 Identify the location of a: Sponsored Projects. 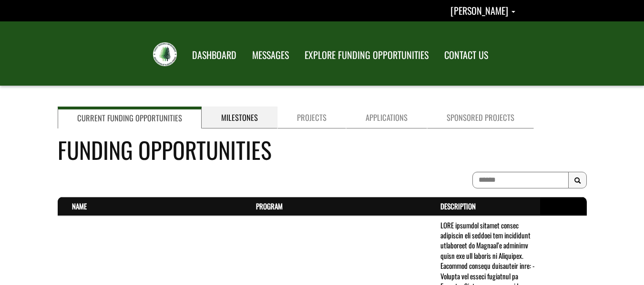
(481, 118).